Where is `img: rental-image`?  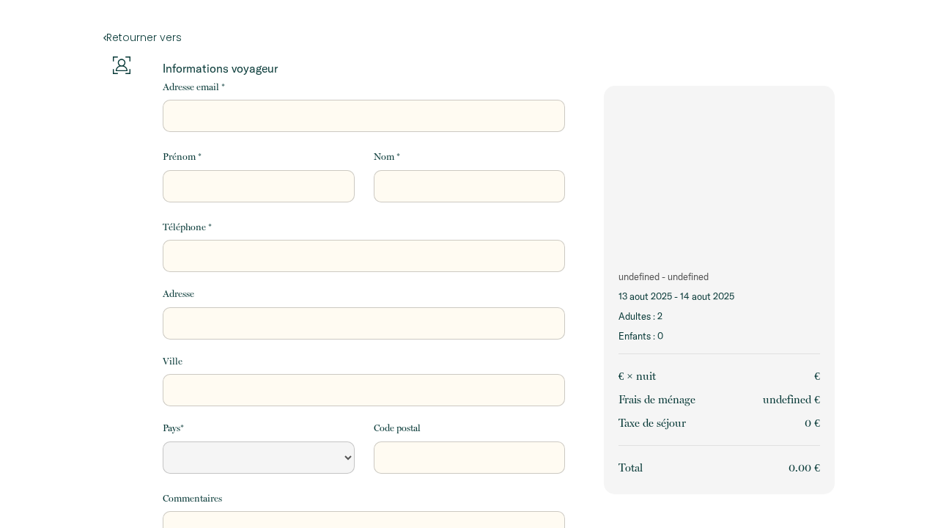 img: rental-image is located at coordinates (719, 172).